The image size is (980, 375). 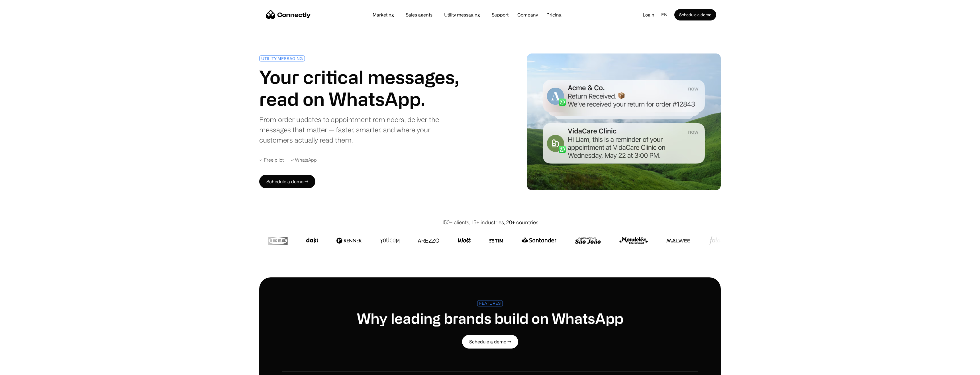 I want to click on div: FEATURES, so click(x=490, y=303).